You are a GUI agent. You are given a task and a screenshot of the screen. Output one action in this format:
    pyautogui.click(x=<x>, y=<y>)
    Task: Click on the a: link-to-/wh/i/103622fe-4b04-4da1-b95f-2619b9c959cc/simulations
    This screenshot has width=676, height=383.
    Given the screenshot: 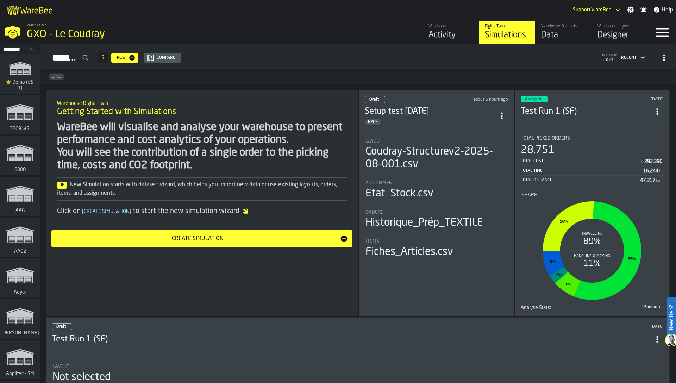 What is the action you would take?
    pyautogui.click(x=20, y=75)
    